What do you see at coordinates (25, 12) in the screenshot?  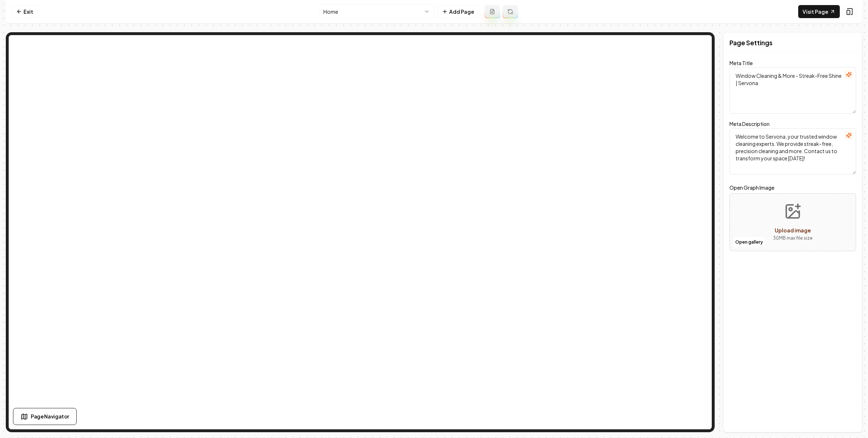 I see `a: Exit` at bounding box center [25, 12].